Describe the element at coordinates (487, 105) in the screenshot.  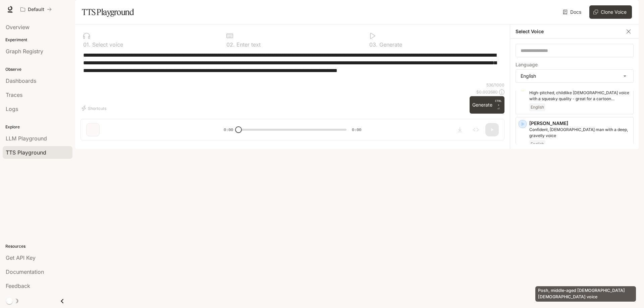
I see `button: GenerateCTRL +⏎` at that location.